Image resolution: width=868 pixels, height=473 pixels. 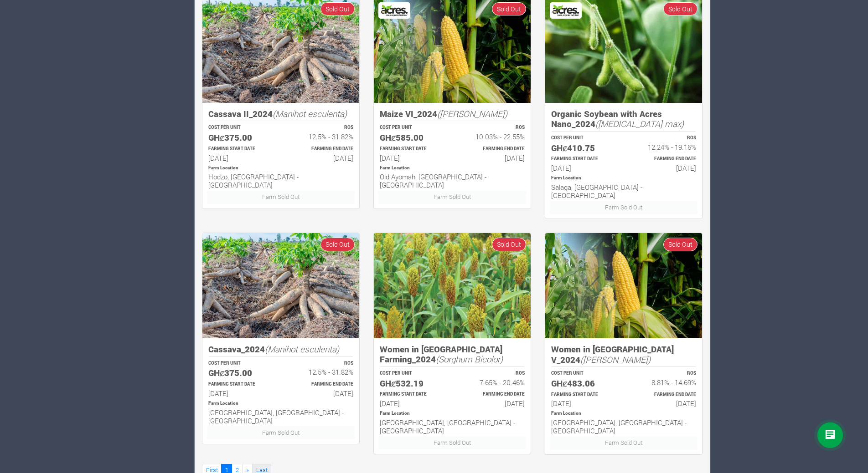 What do you see at coordinates (624, 118) in the screenshot?
I see `h5: Organic Soybean with Acres Nano_2024` at bounding box center [624, 118].